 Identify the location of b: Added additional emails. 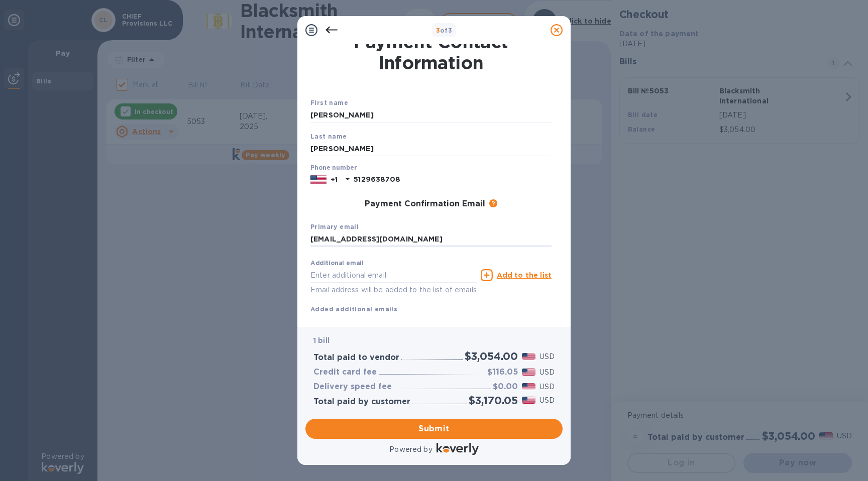
(354, 309).